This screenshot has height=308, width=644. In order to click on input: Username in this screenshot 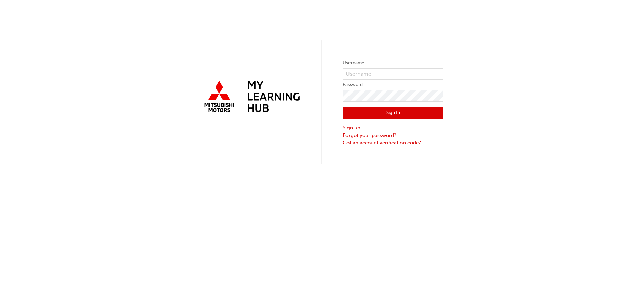, I will do `click(393, 74)`.